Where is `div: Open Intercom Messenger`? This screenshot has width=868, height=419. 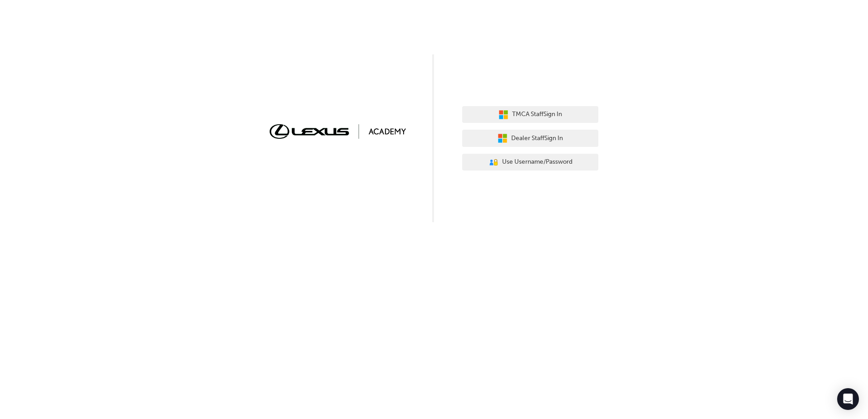 div: Open Intercom Messenger is located at coordinates (848, 400).